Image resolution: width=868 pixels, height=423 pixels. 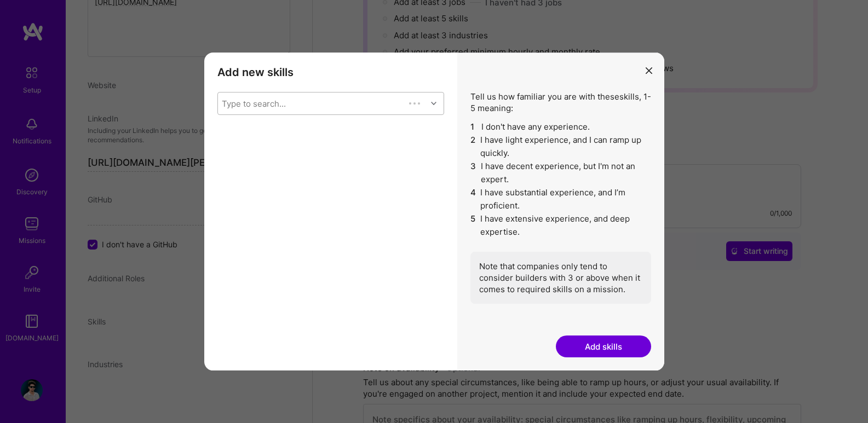 I want to click on span: 5, so click(x=473, y=226).